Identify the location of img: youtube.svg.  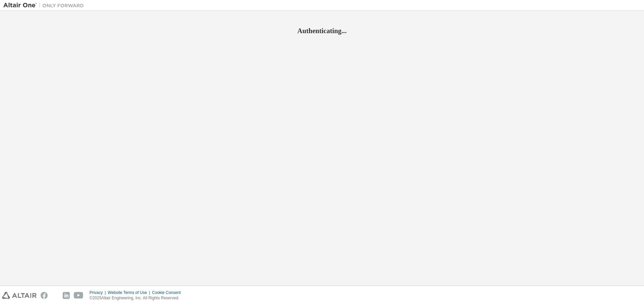
(79, 295).